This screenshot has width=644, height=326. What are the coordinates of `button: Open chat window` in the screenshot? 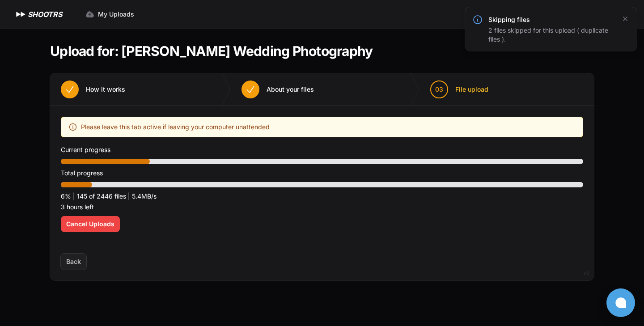 It's located at (621, 303).